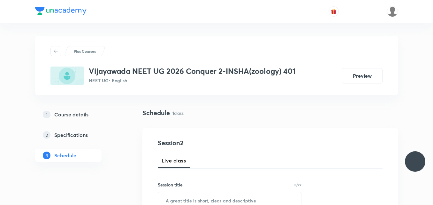 This screenshot has height=205, width=433. I want to click on img: avatar, so click(334, 11).